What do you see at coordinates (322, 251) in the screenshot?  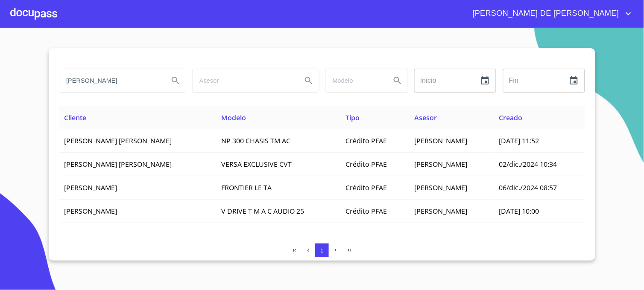 I see `span: 1` at bounding box center [322, 251].